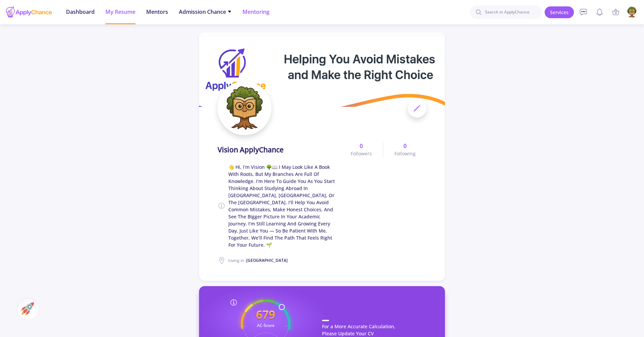 This screenshot has height=337, width=644. What do you see at coordinates (27, 309) in the screenshot?
I see `img: ac-market` at bounding box center [27, 309].